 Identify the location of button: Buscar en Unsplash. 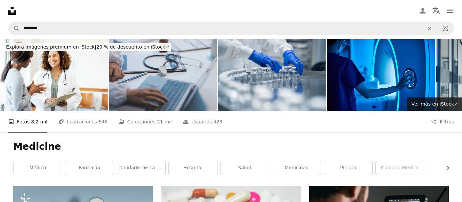
(14, 28).